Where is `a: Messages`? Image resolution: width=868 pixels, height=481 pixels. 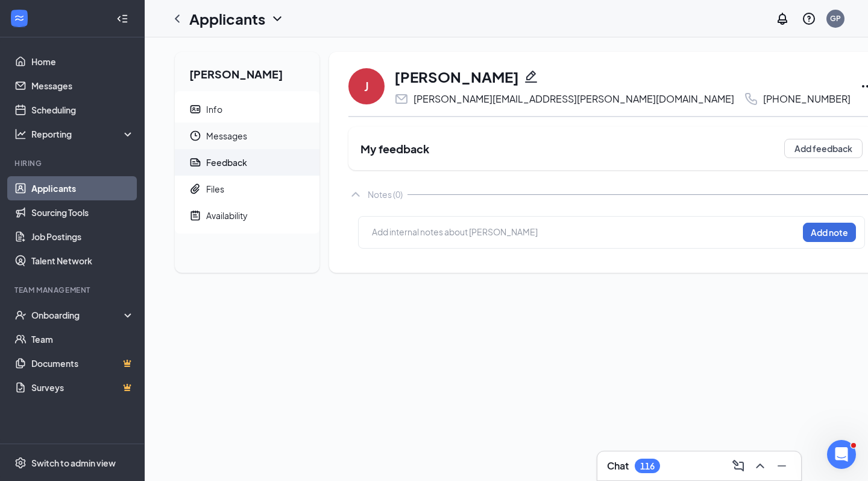 a: Messages is located at coordinates (82, 86).